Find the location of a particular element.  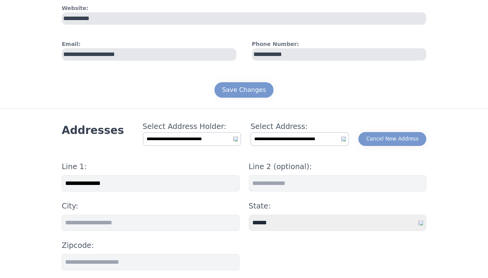

h3: Addresses is located at coordinates (93, 130).